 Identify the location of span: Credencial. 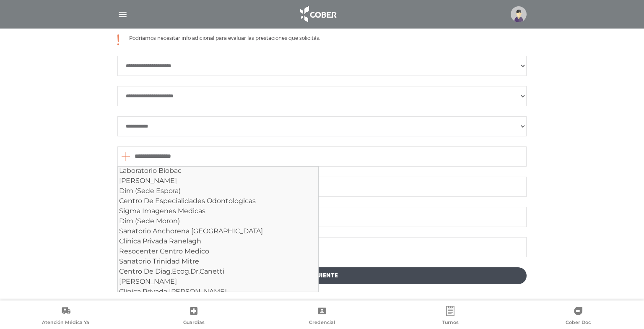
(322, 323).